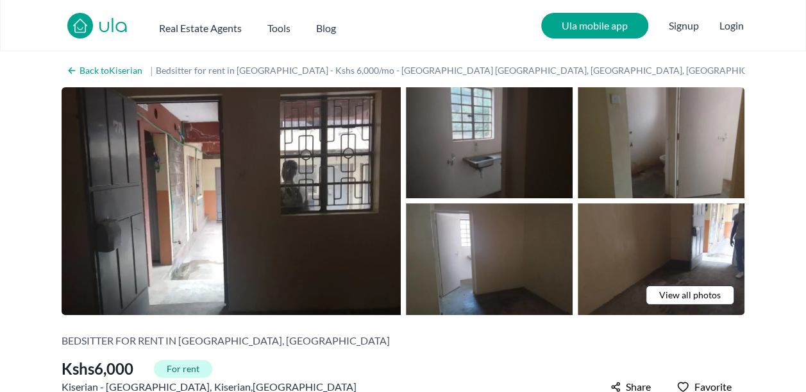  Describe the element at coordinates (326, 28) in the screenshot. I see `h2: Blog` at that location.